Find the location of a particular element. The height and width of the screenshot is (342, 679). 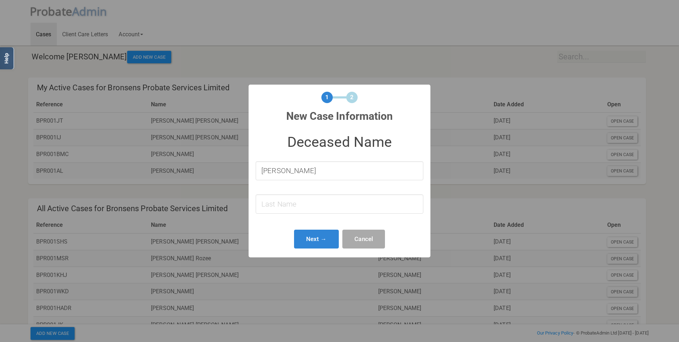

input: Last Name is located at coordinates (340, 204).